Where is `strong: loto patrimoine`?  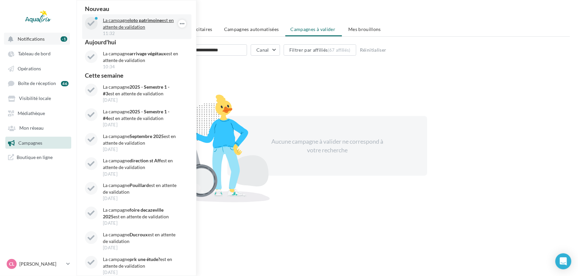
strong: loto patrimoine is located at coordinates (146, 20).